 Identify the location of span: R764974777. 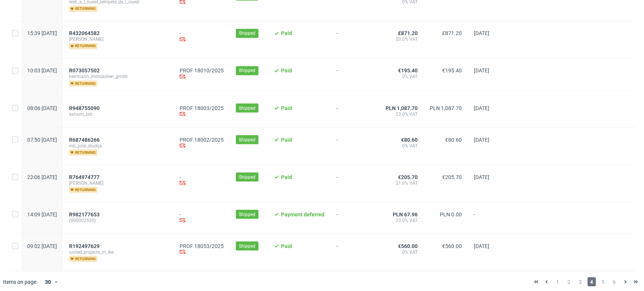
(84, 177).